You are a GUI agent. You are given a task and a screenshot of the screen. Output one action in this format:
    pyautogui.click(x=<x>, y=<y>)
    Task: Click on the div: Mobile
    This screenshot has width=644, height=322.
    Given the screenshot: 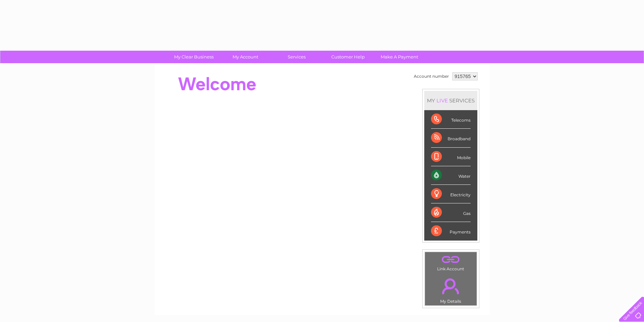 What is the action you would take?
    pyautogui.click(x=450, y=157)
    